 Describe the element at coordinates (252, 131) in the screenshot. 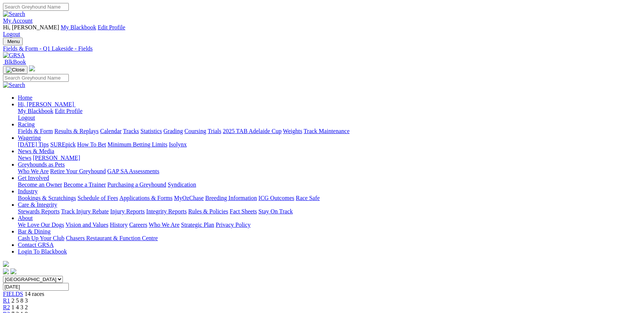

I see `a: 2025 TAB Adelaide Cup` at that location.